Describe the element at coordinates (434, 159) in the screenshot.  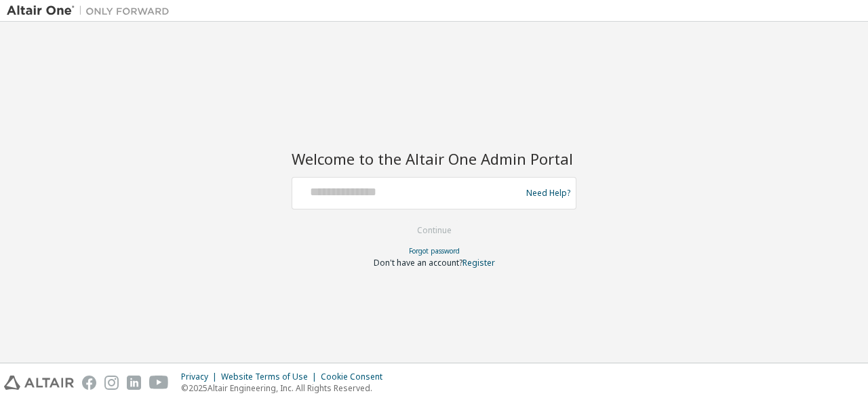
I see `h2: Welcome to the Altair One Admin Portal` at that location.